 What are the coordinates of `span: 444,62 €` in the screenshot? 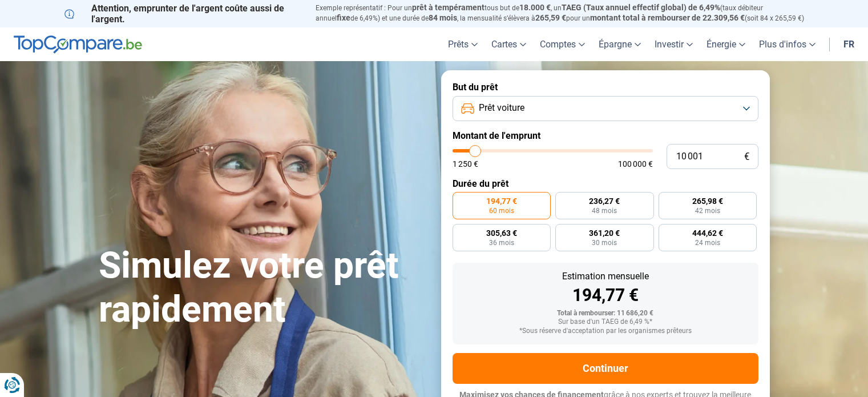 It's located at (708, 233).